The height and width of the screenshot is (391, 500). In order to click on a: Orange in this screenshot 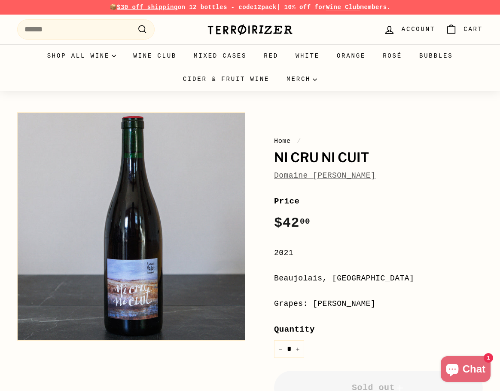, I will do `click(351, 56)`.